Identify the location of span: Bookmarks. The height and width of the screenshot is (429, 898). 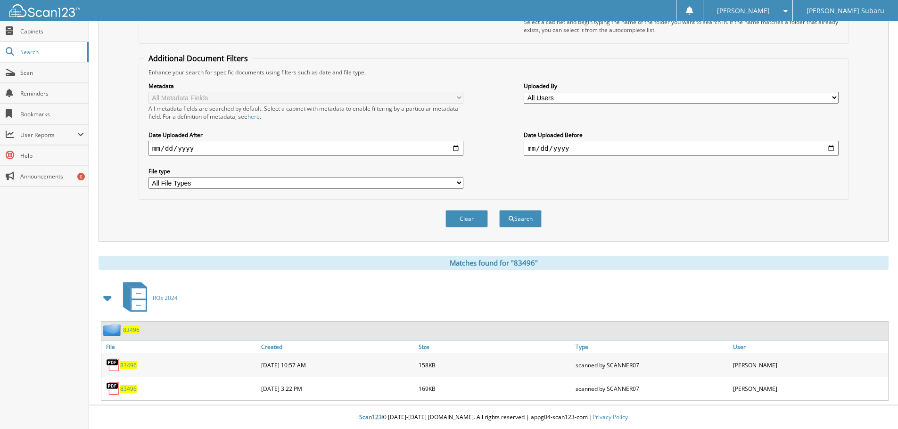
(52, 114).